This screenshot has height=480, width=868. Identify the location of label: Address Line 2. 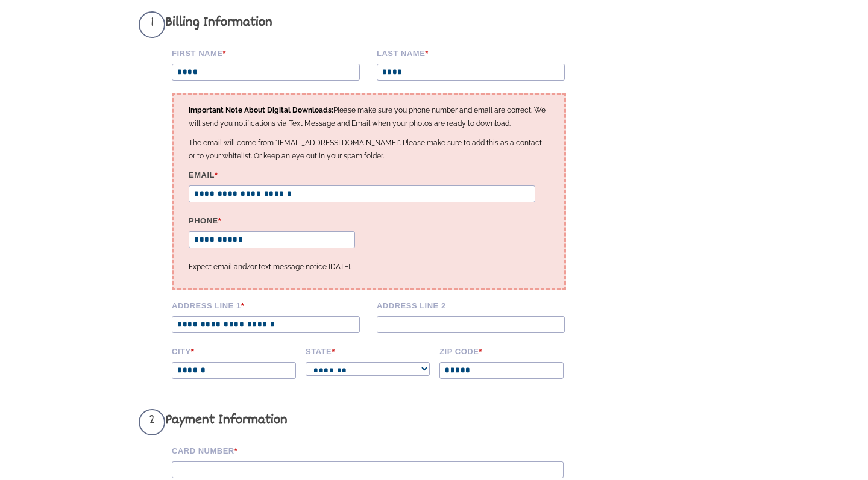
(475, 305).